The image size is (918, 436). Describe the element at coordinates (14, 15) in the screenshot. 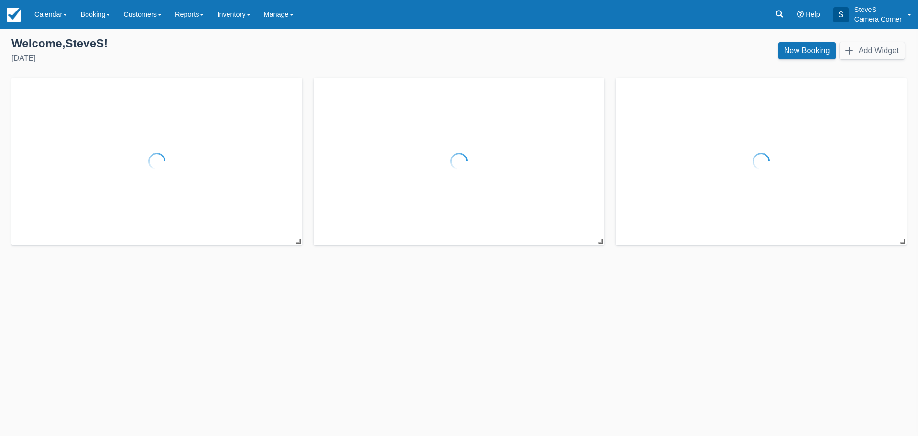

I see `img: checkfront-main-nav-mini-logo.png` at that location.